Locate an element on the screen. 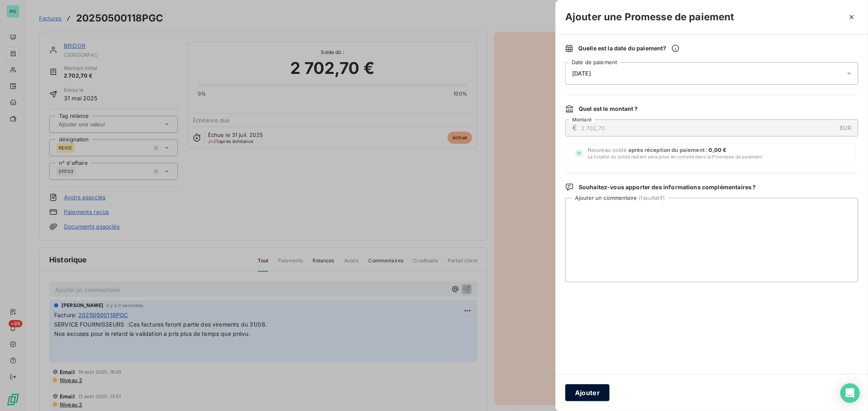 The image size is (868, 411). h3: Ajouter une Promesse de paiement is located at coordinates (650, 17).